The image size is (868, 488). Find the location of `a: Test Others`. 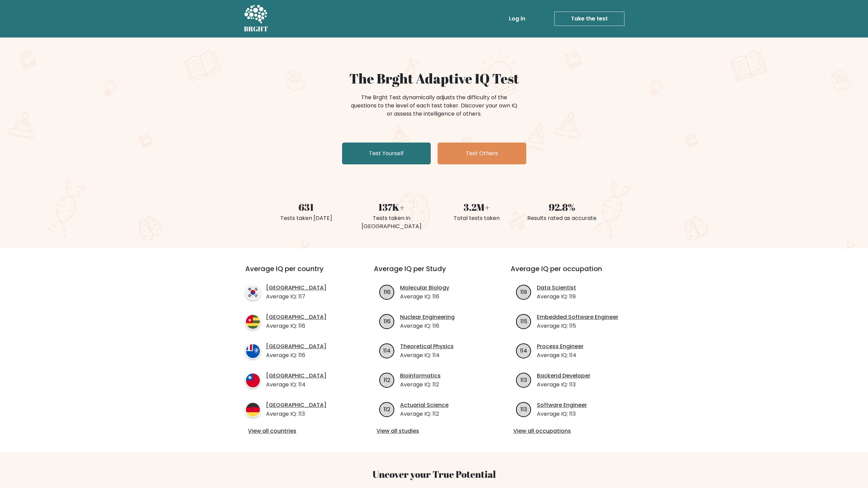

a: Test Others is located at coordinates (482, 153).